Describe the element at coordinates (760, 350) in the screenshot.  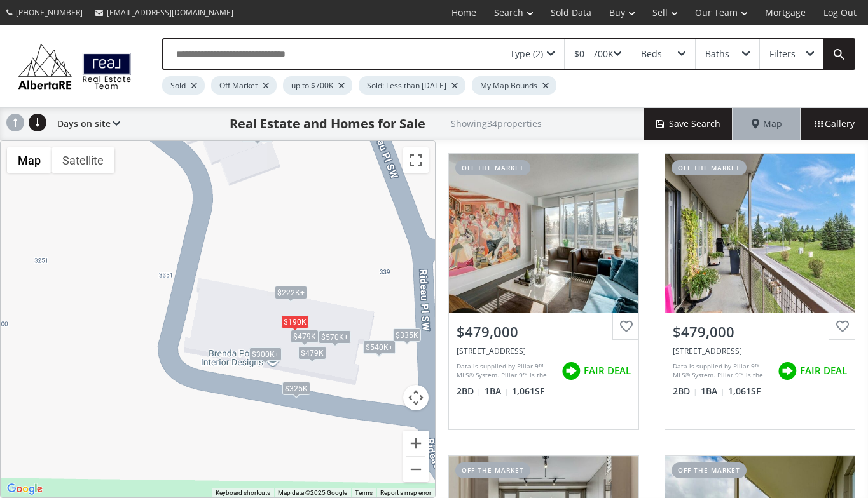
I see `div: 3339 Rideau Place SW #309, Calgary, AB T2S 1Z5` at that location.